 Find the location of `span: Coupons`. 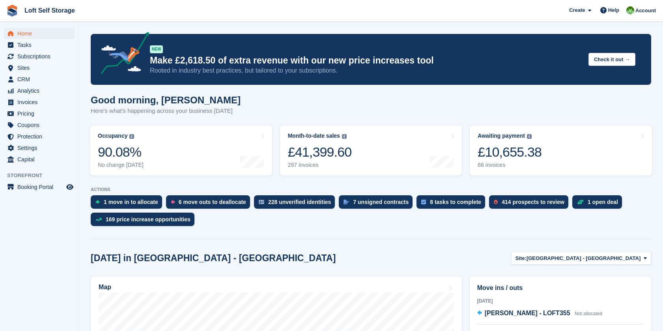

span: Coupons is located at coordinates (41, 125).